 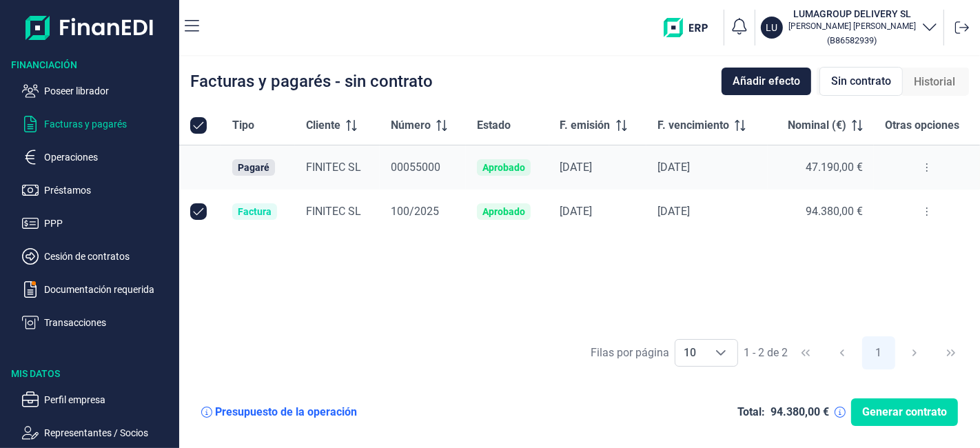 I want to click on button: Cesión de contratos, so click(x=98, y=257).